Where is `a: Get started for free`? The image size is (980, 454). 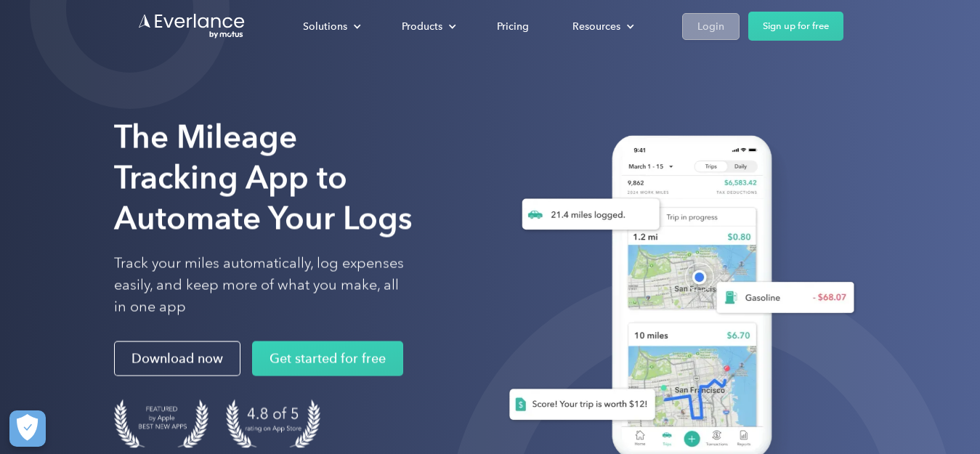
a: Get started for free is located at coordinates (327, 359).